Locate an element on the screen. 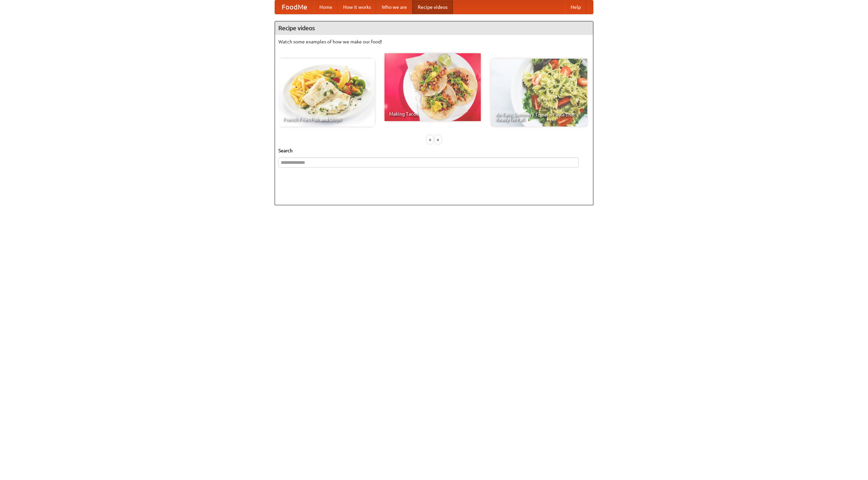 This screenshot has width=868, height=480. a: Making Tacos is located at coordinates (433, 87).